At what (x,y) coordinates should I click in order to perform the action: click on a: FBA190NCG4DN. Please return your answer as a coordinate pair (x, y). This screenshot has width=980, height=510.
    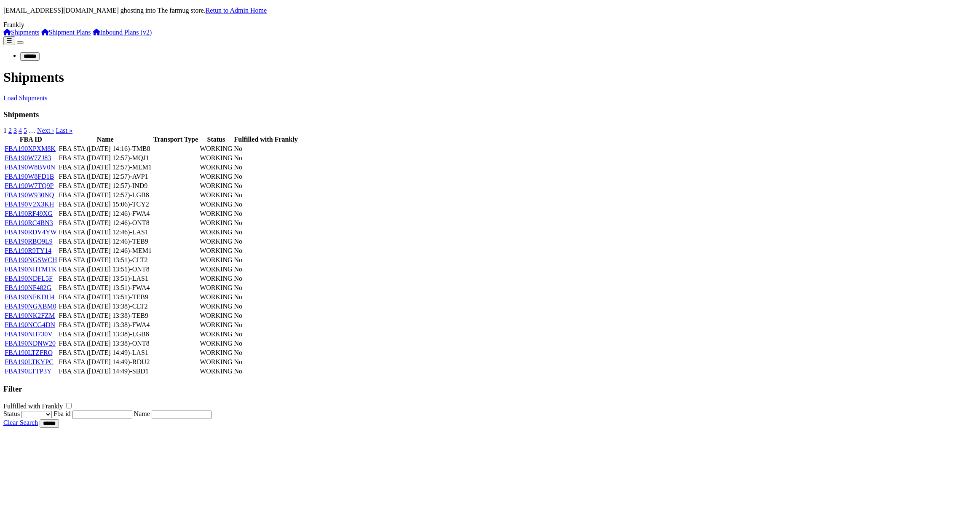
    Looking at the image, I should click on (30, 325).